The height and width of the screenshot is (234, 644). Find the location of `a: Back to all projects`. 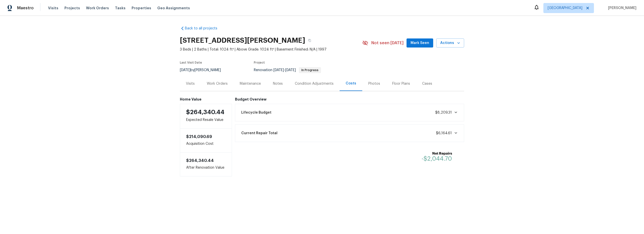

a: Back to all projects is located at coordinates (204, 28).